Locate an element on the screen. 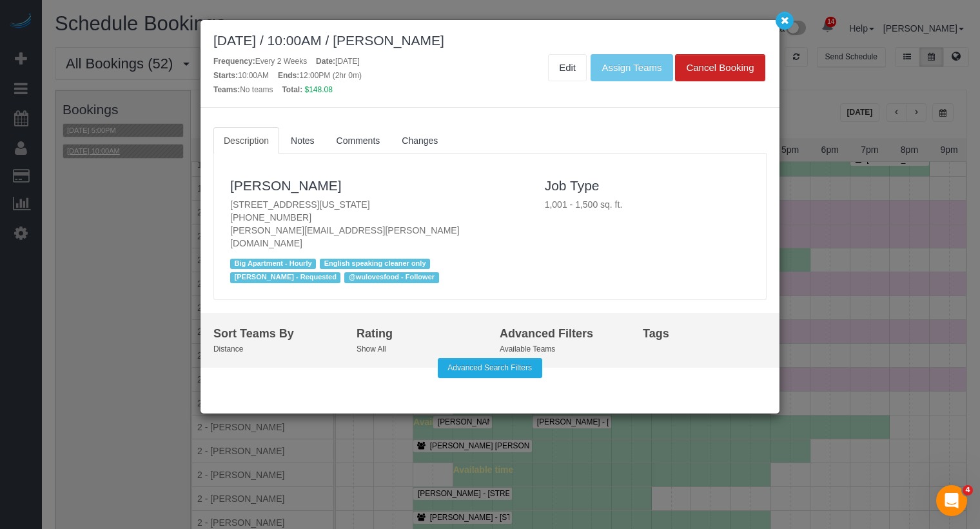 The height and width of the screenshot is (529, 980). strong: Starts: is located at coordinates (226, 76).